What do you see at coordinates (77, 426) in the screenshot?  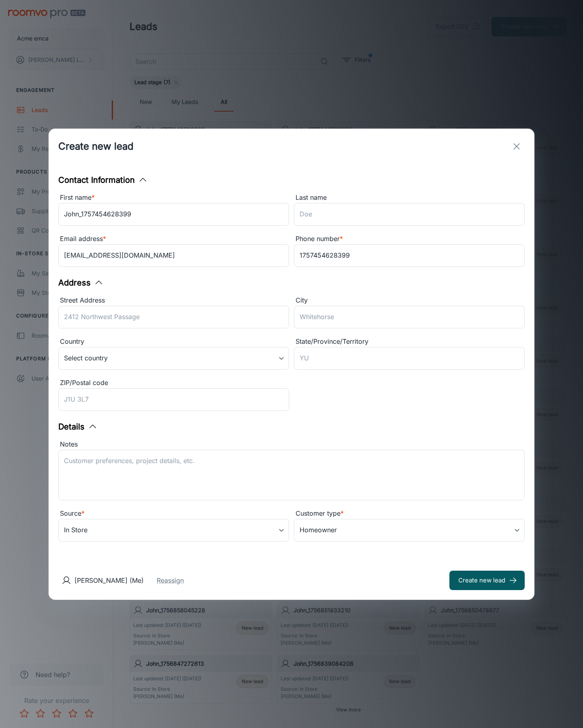 I see `button: Details` at bounding box center [77, 426].